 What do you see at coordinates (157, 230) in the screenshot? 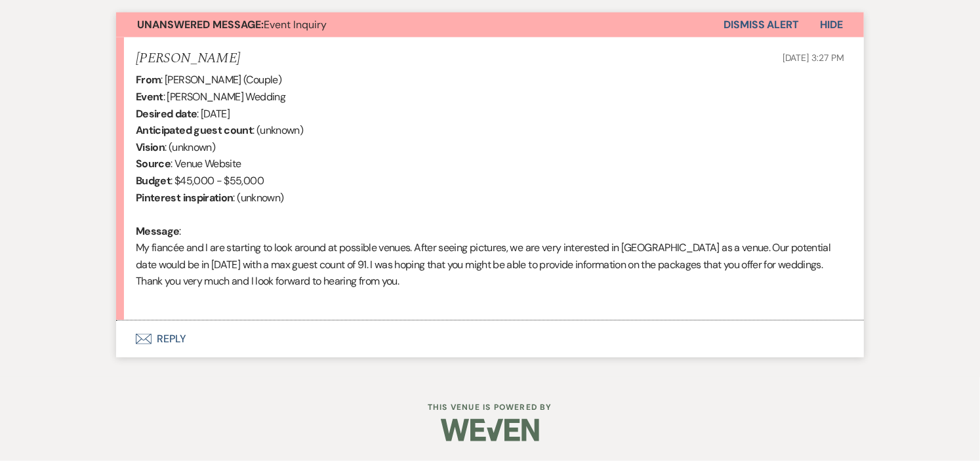
I see `b: Message` at bounding box center [157, 230].